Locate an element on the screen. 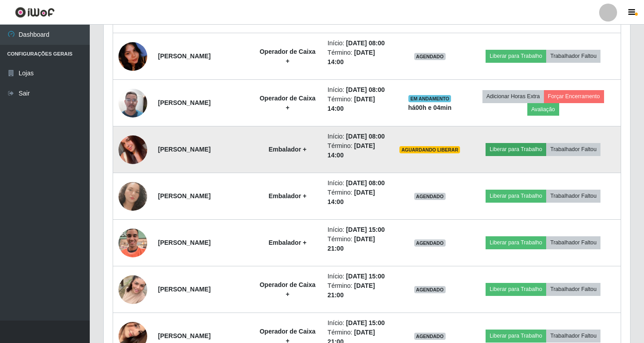 Image resolution: width=644 pixels, height=343 pixels. button: Forçar Encerramento is located at coordinates (574, 96).